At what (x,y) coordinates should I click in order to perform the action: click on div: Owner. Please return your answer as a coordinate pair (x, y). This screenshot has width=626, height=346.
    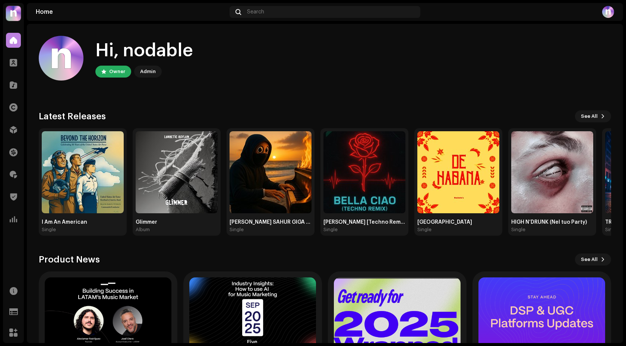
    Looking at the image, I should click on (117, 72).